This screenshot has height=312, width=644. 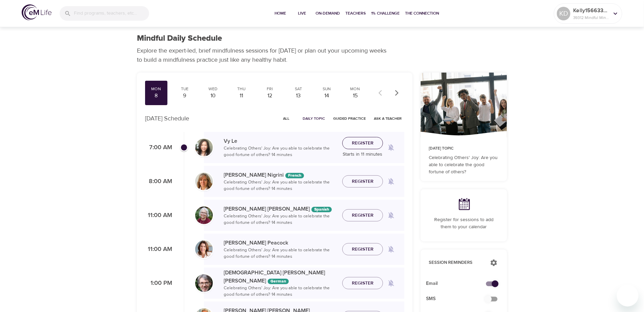 I want to click on div: The episodes in this programs will be in Spanish, so click(x=322, y=210).